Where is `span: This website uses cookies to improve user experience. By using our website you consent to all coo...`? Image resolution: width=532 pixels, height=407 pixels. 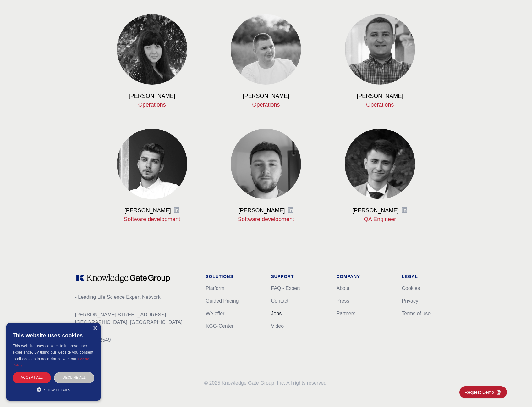
span: This website uses cookies to improve user experience. By using our website you consent to all coo... is located at coordinates (53, 352).